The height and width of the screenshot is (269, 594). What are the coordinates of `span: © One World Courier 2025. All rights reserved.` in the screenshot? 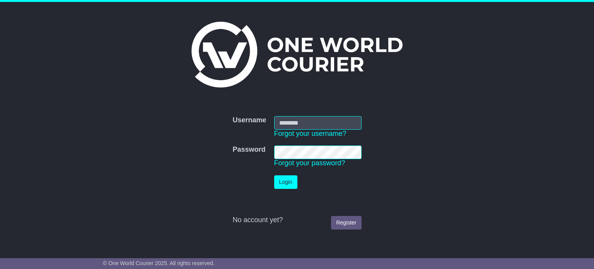 It's located at (159, 263).